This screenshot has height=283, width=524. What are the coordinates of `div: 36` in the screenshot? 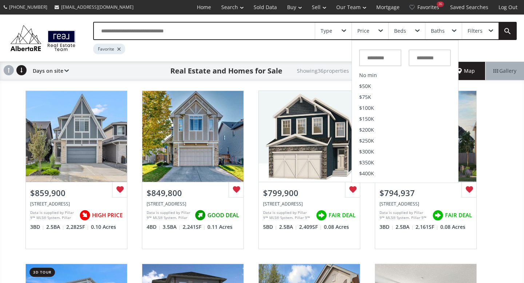 It's located at (441, 4).